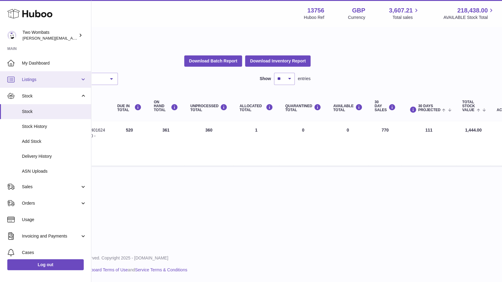 This screenshot has height=282, width=502. I want to click on strong: 13756, so click(316, 10).